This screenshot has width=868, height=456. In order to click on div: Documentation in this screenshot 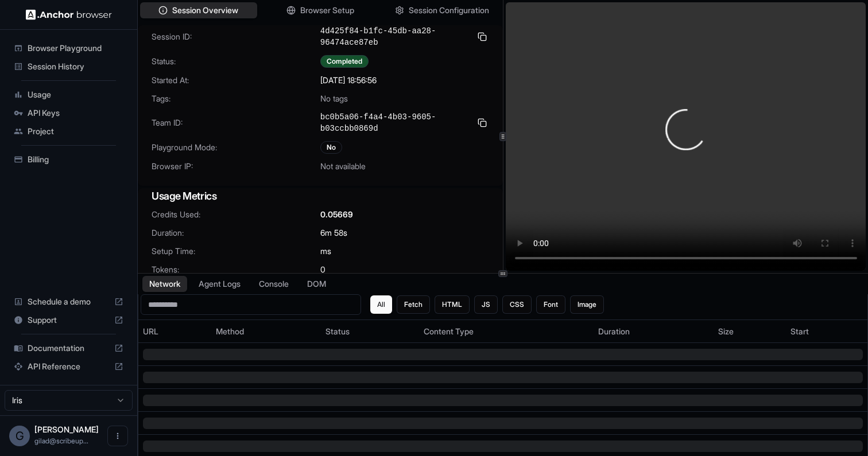, I will do `click(68, 348)`.